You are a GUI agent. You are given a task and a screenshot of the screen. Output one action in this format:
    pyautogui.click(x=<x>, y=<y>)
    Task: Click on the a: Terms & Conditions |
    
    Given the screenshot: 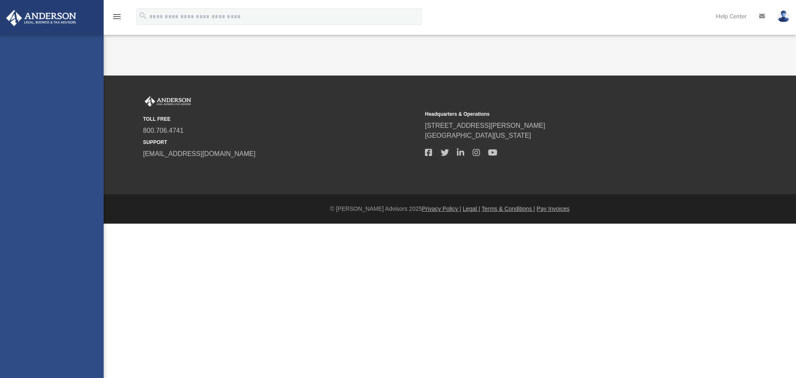 What is the action you would take?
    pyautogui.click(x=508, y=208)
    